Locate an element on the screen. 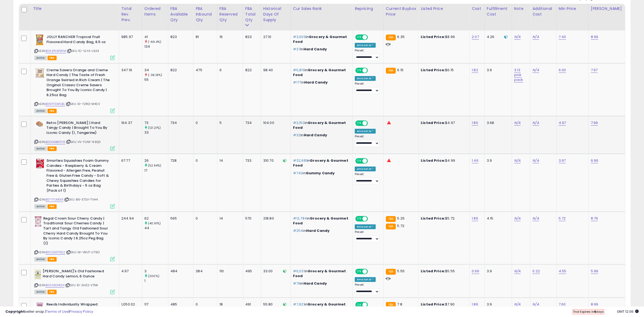 The width and height of the screenshot is (644, 317). div: $6.15 is located at coordinates (443, 70).